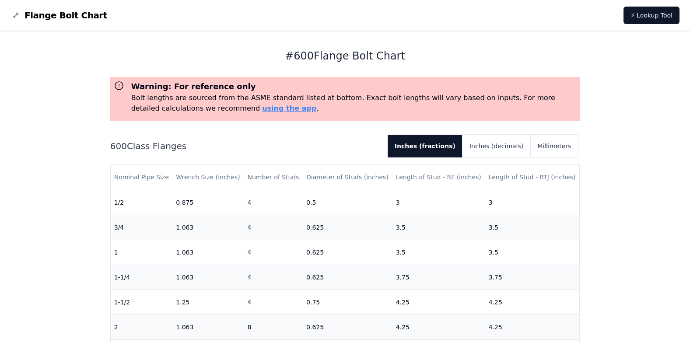  I want to click on a: Flange Bolt Chart LogoFlange Bolt Chart, so click(59, 15).